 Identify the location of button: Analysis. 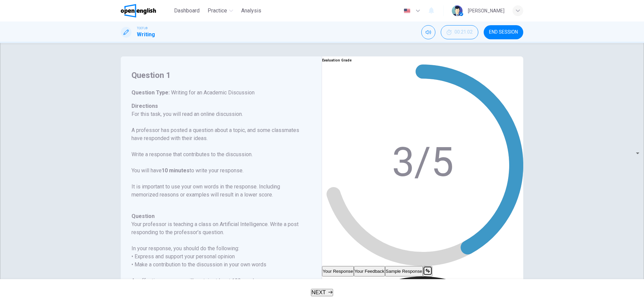
(251, 11).